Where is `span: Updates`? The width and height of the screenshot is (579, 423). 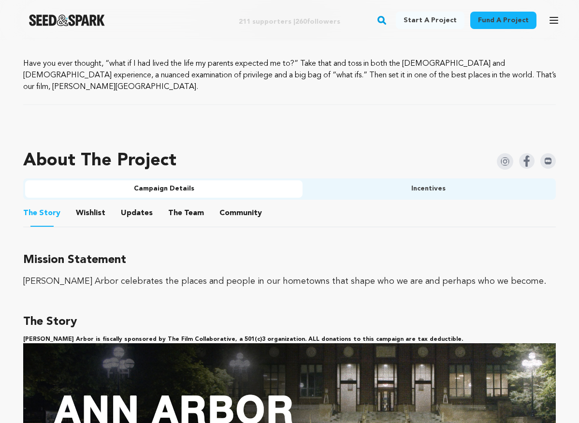
span: Updates is located at coordinates (137, 213).